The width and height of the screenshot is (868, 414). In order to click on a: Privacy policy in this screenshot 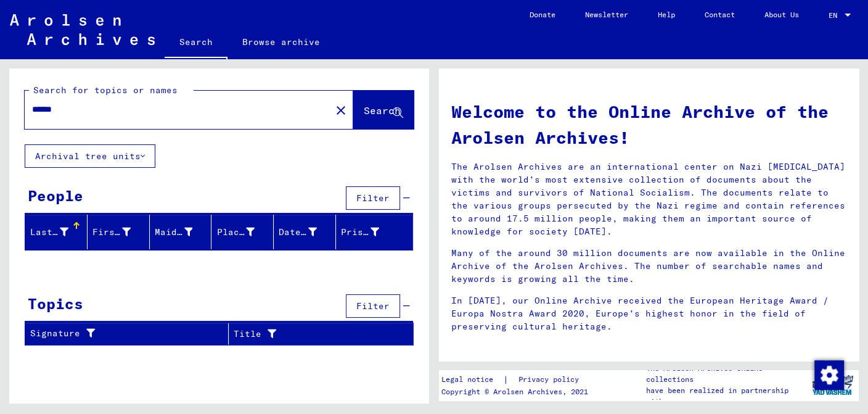, I will do `click(551, 380)`.